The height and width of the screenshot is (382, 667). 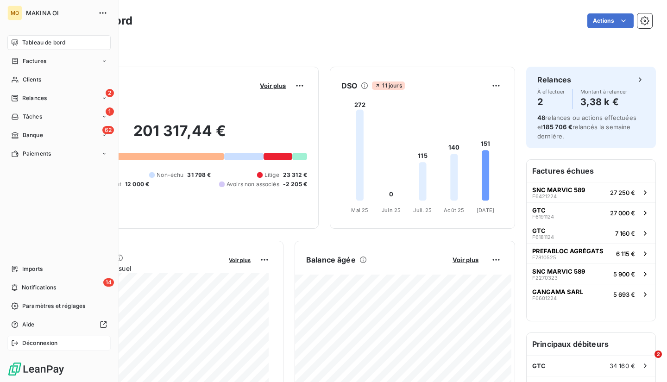 What do you see at coordinates (331, 260) in the screenshot?
I see `h6: Balance âgée` at bounding box center [331, 260].